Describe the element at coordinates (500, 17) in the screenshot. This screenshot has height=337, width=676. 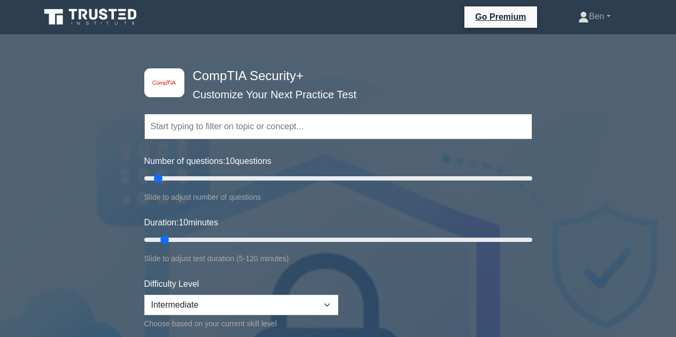
I see `a: Go Premium` at that location.